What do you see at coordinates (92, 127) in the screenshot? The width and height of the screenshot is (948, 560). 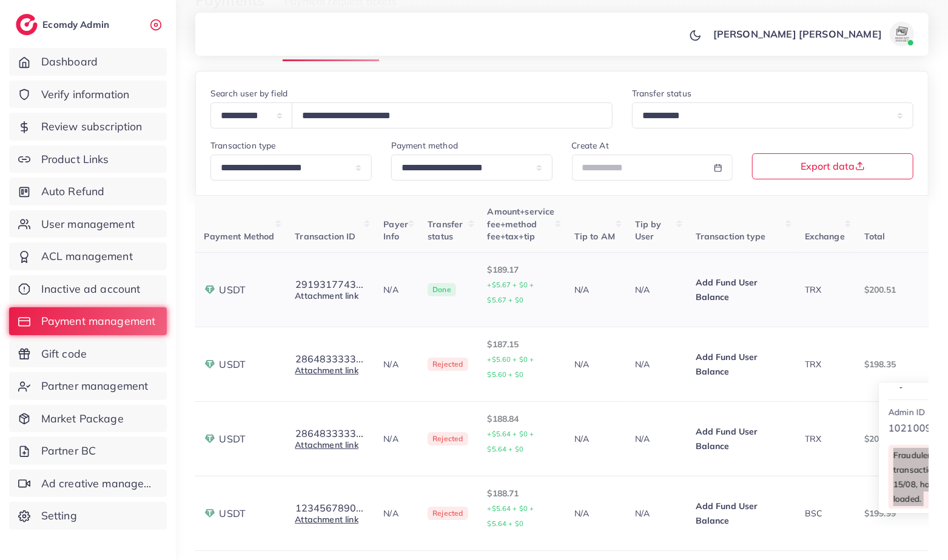 I see `span: Review subscription` at bounding box center [92, 127].